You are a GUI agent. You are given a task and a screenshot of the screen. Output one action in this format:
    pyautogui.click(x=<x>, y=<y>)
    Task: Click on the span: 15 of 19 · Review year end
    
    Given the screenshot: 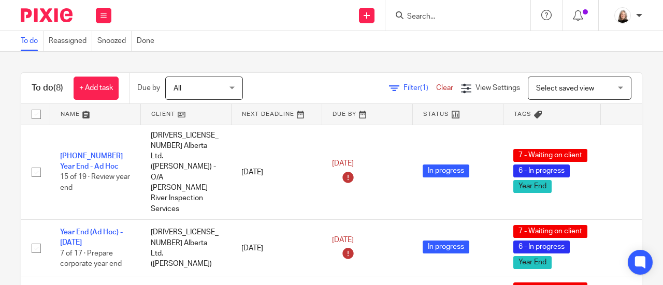 What is the action you would take?
    pyautogui.click(x=95, y=183)
    